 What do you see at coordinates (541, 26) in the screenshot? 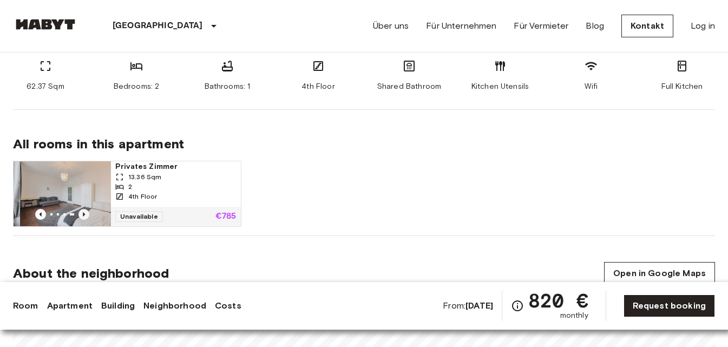
I see `a: Für Vermieter` at bounding box center [541, 26].